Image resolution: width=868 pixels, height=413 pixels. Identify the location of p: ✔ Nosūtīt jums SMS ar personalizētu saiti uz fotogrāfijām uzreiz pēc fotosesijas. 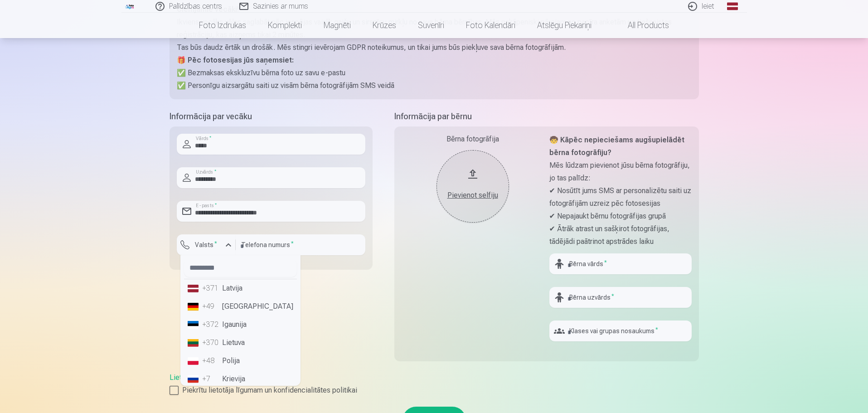
(620, 197).